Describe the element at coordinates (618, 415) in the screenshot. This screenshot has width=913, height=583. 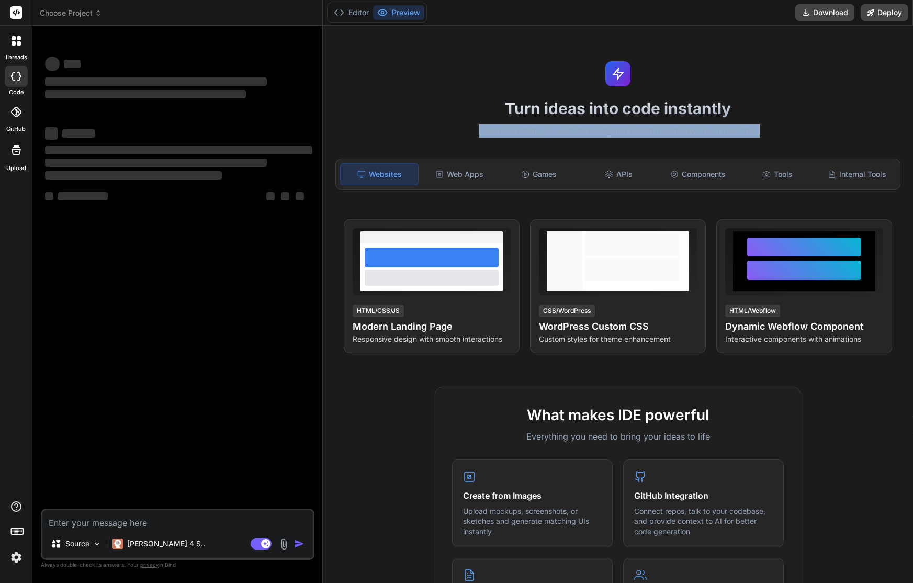
I see `h2: What makes IDE powerful` at that location.